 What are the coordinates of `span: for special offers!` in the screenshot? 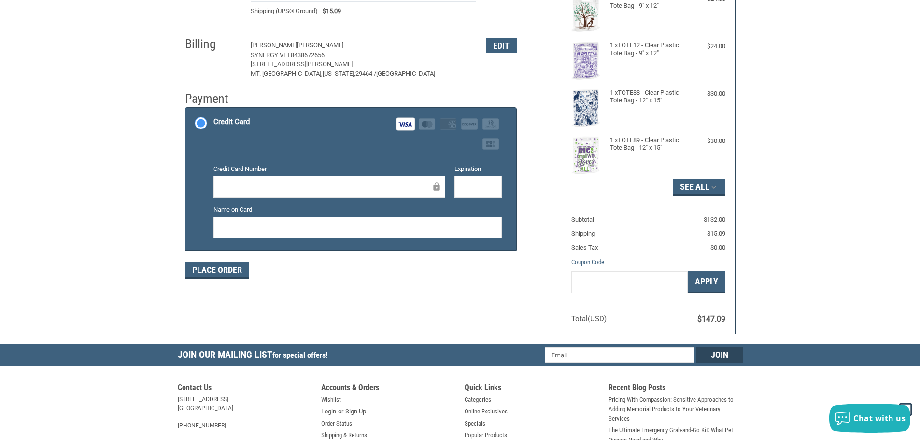 It's located at (300, 355).